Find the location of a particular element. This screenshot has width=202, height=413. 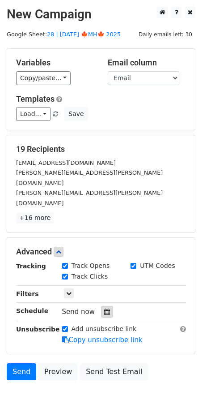

button: Save is located at coordinates (76, 114).